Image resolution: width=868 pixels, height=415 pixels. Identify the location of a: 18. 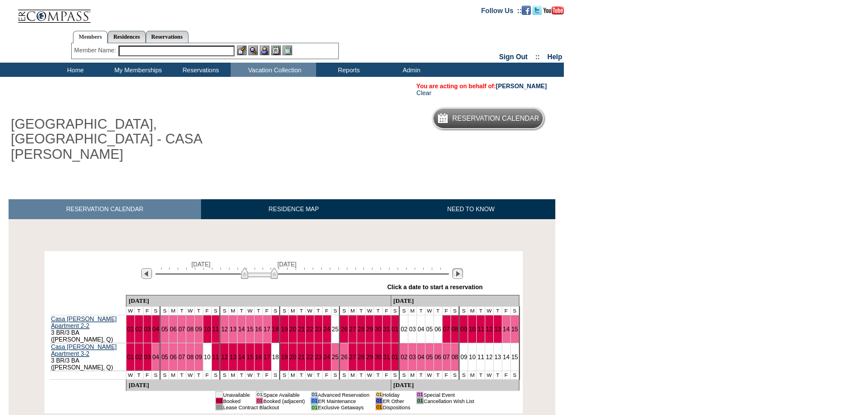
(275, 357).